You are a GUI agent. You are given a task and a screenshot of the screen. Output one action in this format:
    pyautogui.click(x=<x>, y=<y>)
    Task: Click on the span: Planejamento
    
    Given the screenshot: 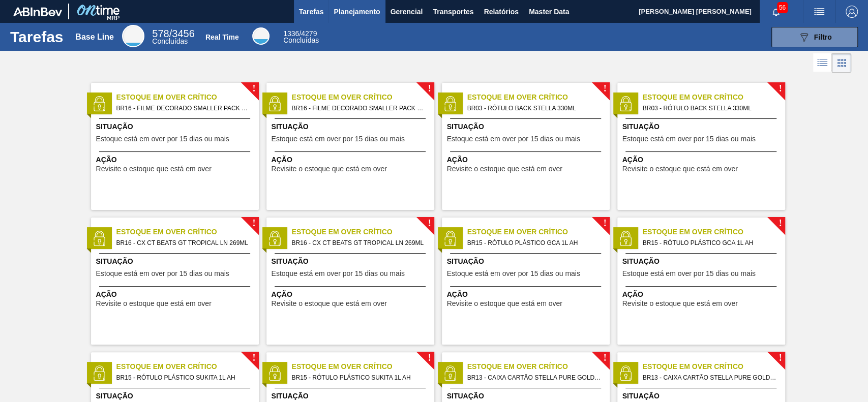 What is the action you would take?
    pyautogui.click(x=357, y=11)
    